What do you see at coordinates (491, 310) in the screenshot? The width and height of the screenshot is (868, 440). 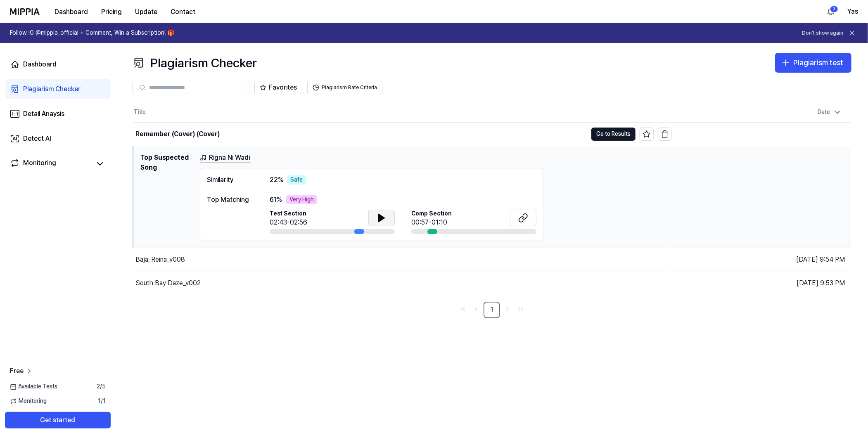 I see `nav: pagination` at bounding box center [491, 310].